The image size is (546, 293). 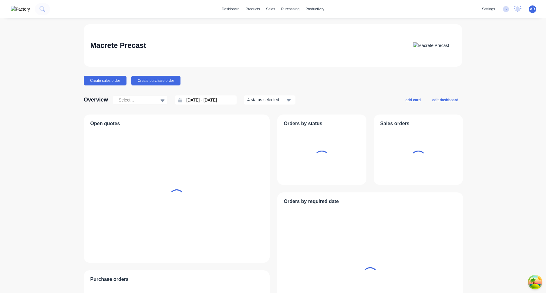 What do you see at coordinates (156, 81) in the screenshot?
I see `button: Create purchase order` at bounding box center [156, 81].